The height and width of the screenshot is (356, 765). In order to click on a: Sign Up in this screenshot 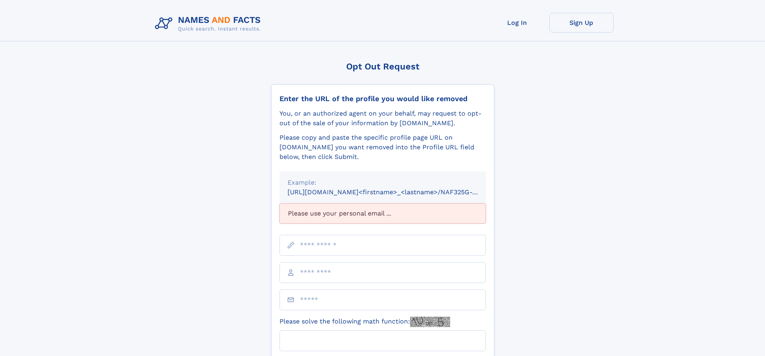, I will do `click(582, 23)`.